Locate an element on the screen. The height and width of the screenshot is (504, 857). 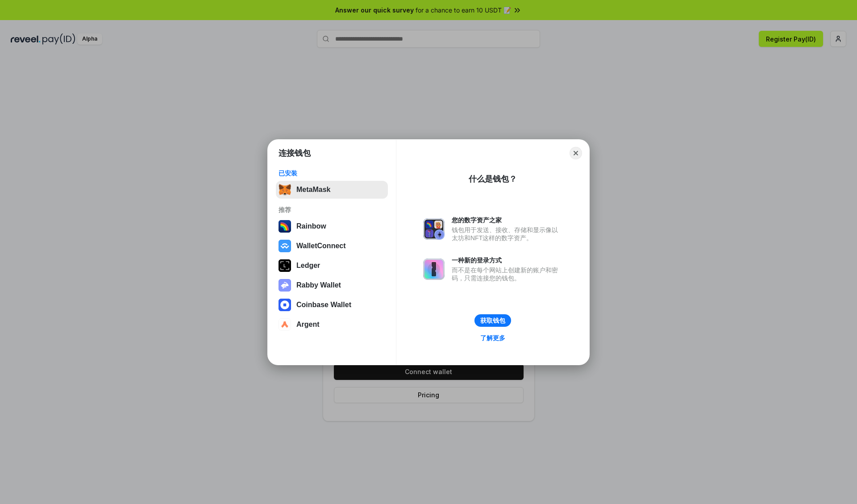
button: Rainbow is located at coordinates (332, 226).